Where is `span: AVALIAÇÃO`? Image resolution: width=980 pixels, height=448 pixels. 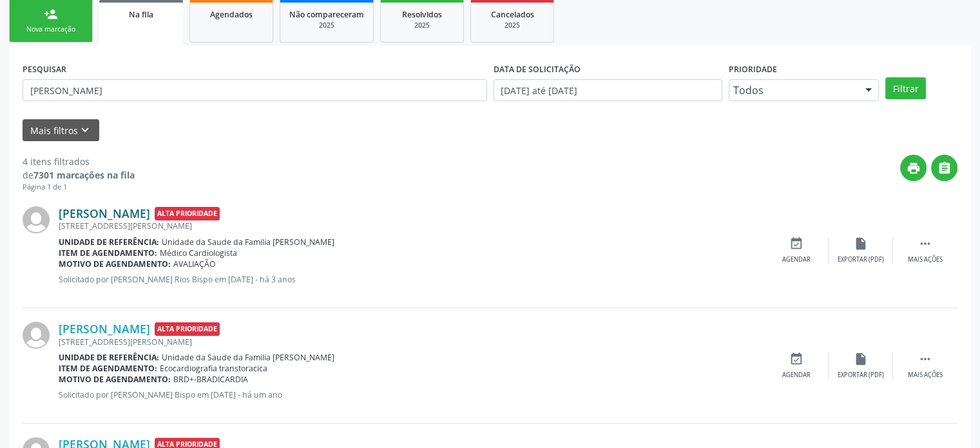
span: AVALIAÇÃO is located at coordinates (195, 264).